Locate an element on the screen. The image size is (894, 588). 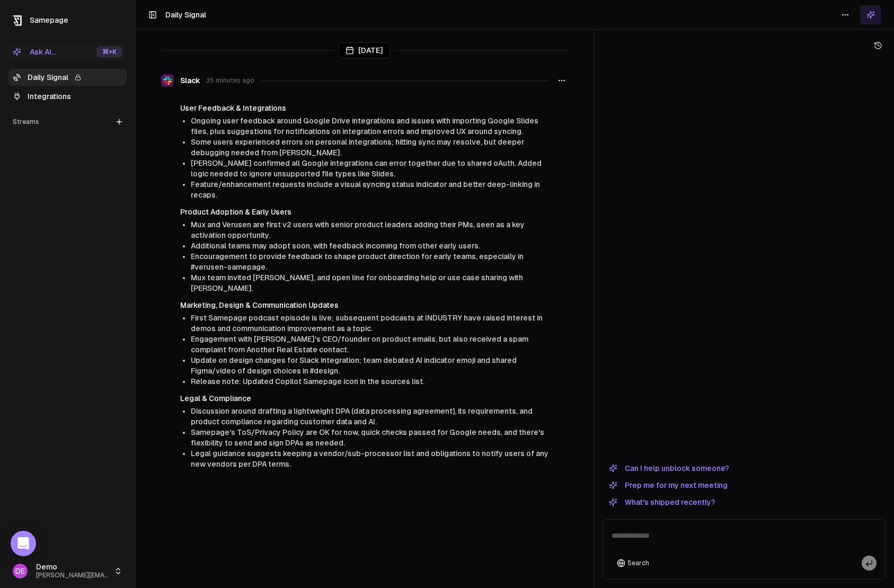
span: Samepage is located at coordinates (49, 20).